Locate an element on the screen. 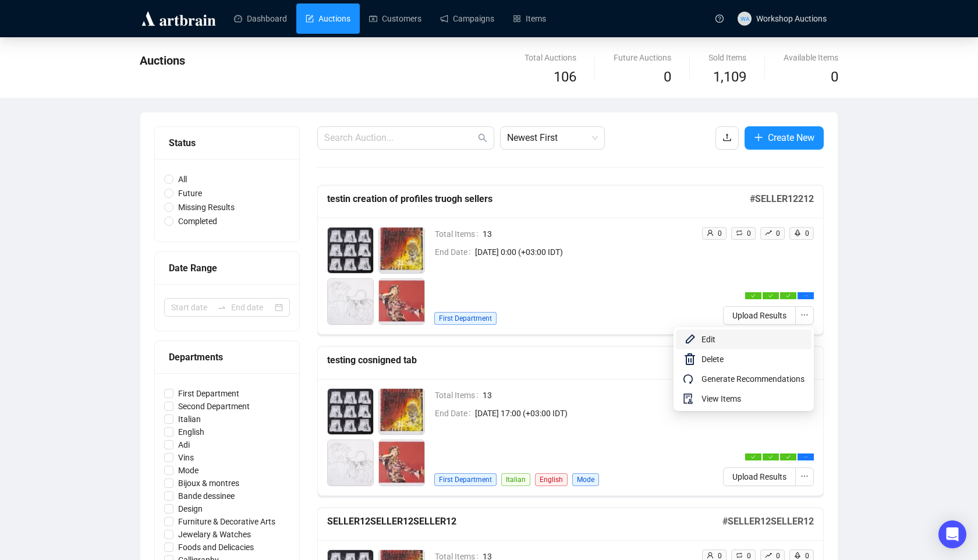  span: Foods and Delicacies is located at coordinates (216, 547).